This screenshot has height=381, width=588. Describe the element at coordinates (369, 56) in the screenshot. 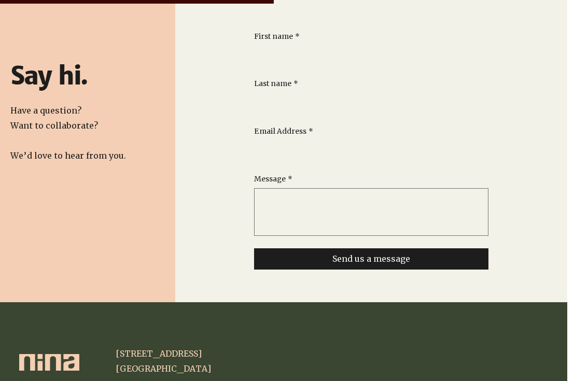

I see `input: First name` at that location.